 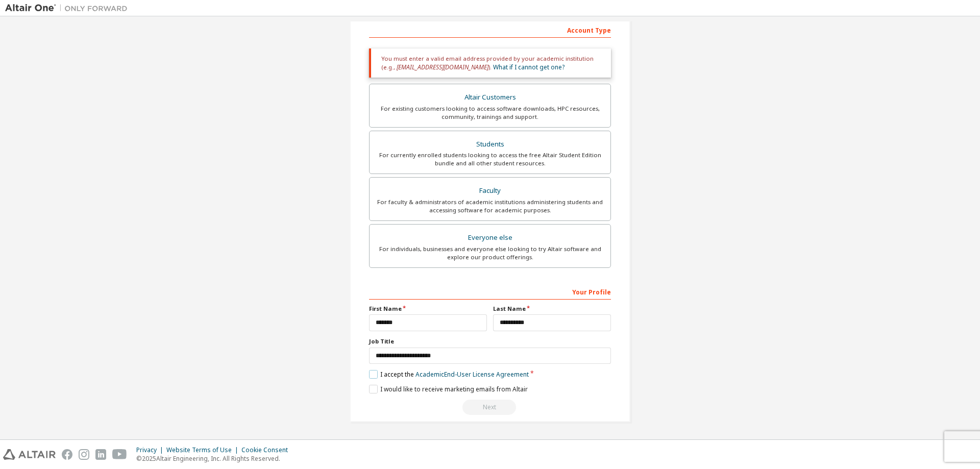 What do you see at coordinates (490, 63) in the screenshot?
I see `div: You must enter a valid email address provided by your academic institution (e.g., ).` at bounding box center [490, 63].